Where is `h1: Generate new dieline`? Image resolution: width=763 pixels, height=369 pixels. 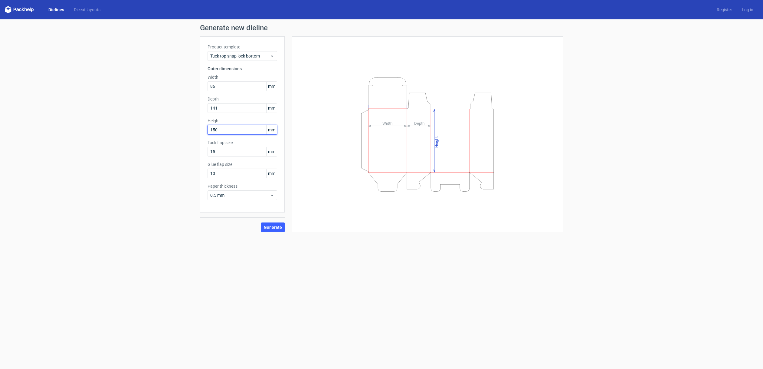 h1: Generate new dieline is located at coordinates (381, 28).